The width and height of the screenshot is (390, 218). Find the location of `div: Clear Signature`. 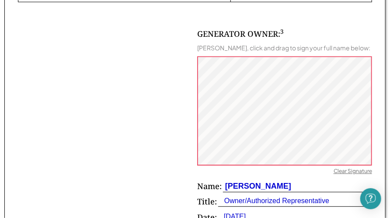

div: Clear Signature is located at coordinates (353, 172).